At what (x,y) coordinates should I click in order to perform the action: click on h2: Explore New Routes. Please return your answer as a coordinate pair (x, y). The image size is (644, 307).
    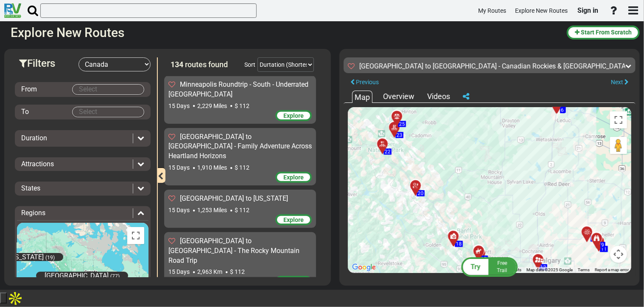
    Looking at the image, I should click on (285, 33).